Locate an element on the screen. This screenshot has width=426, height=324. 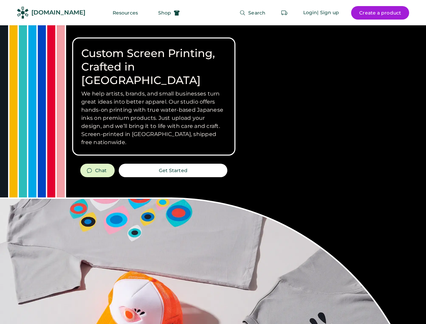
button: Chat is located at coordinates (98, 170).